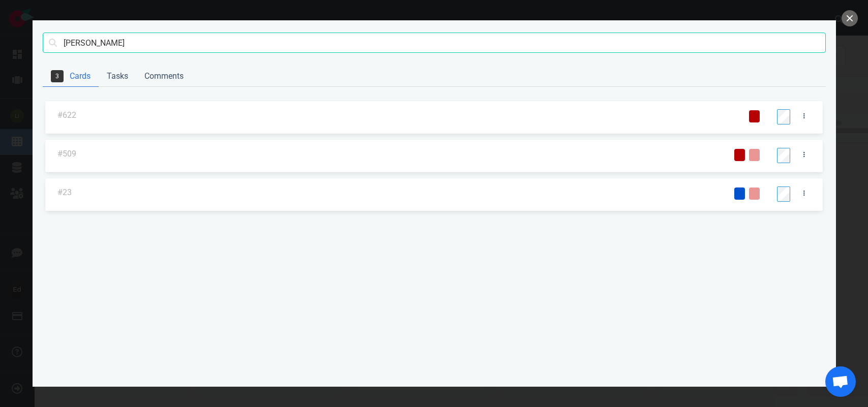  Describe the element at coordinates (841, 382) in the screenshot. I see `div: Aprire la chat` at that location.